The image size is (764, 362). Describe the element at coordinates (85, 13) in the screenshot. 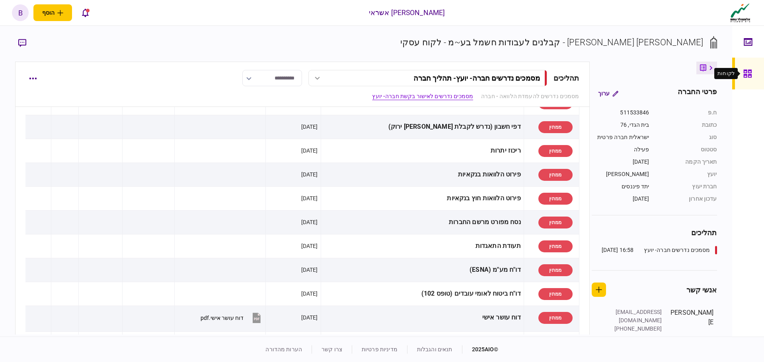

I see `button: פתח רשימת התראות` at that location.